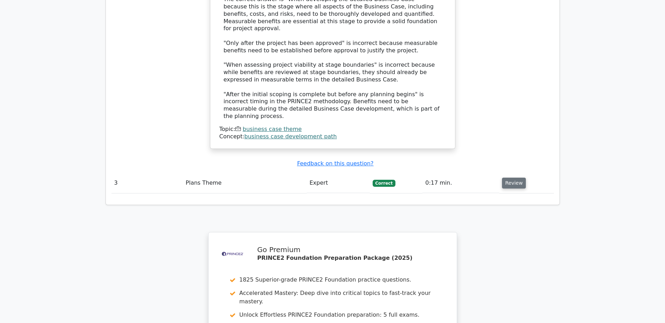 This screenshot has height=323, width=665. Describe the element at coordinates (272, 129) in the screenshot. I see `a: business case theme` at that location.